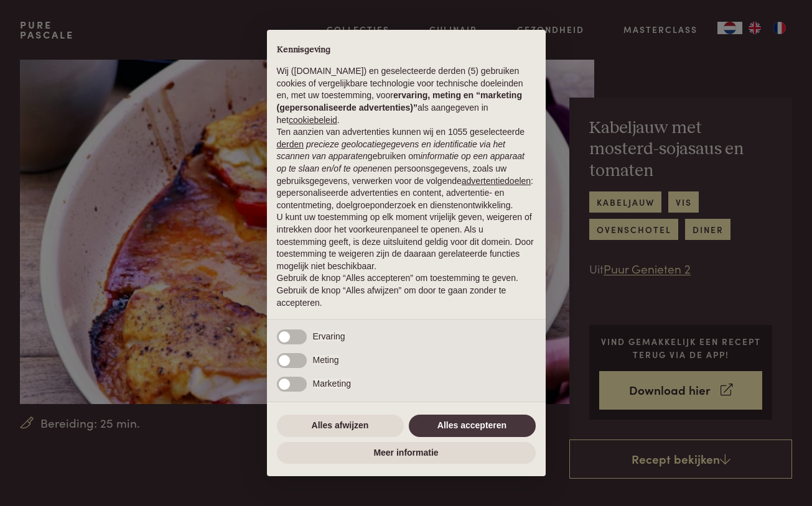  What do you see at coordinates (406, 242) in the screenshot?
I see `p: U kunt uw toestemming op elk moment vrijelijk geven, weigeren of intrekken door het voorkeurenpan...` at bounding box center [406, 242].